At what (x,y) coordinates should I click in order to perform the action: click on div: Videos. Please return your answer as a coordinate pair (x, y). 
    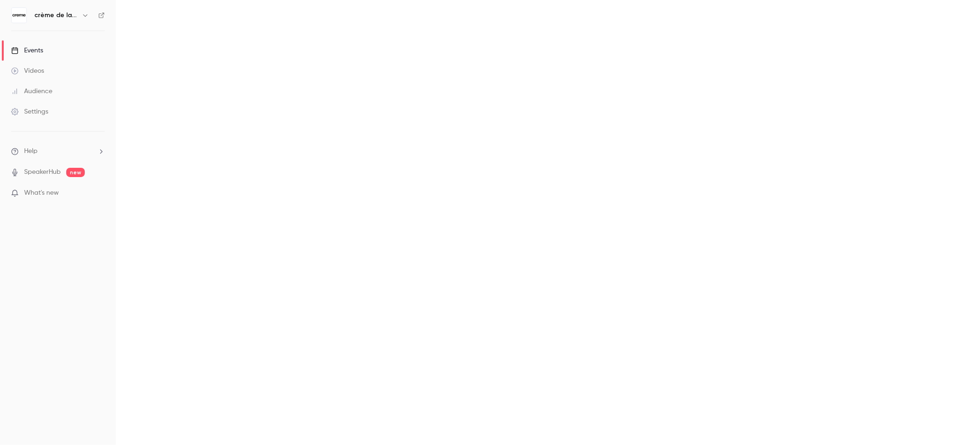
    Looking at the image, I should click on (28, 71).